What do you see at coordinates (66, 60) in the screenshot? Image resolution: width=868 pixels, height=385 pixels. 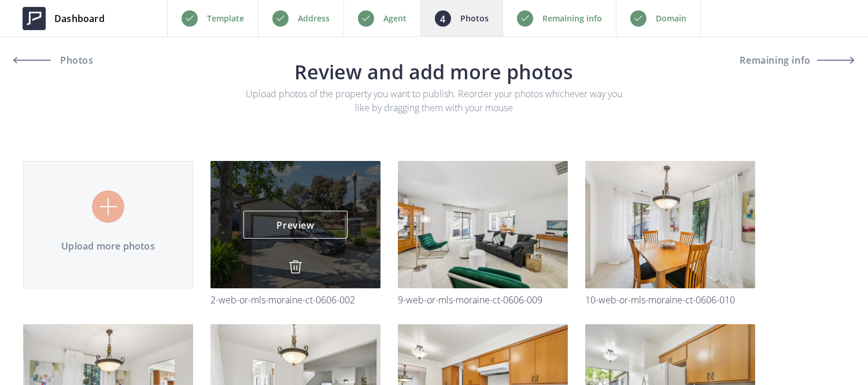 I see `a: Photos` at bounding box center [66, 60].